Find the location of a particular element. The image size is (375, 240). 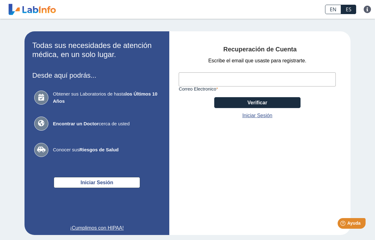

a: Iniciar Sesión is located at coordinates (257, 116).